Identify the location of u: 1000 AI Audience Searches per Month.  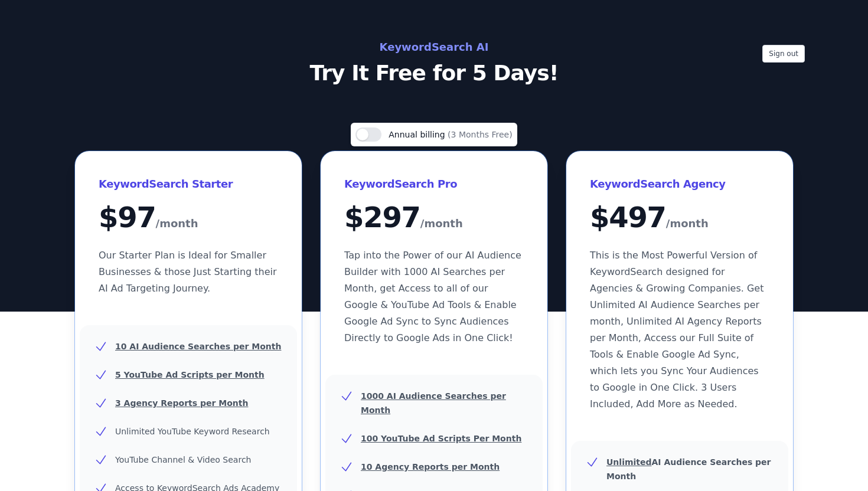
(434, 403).